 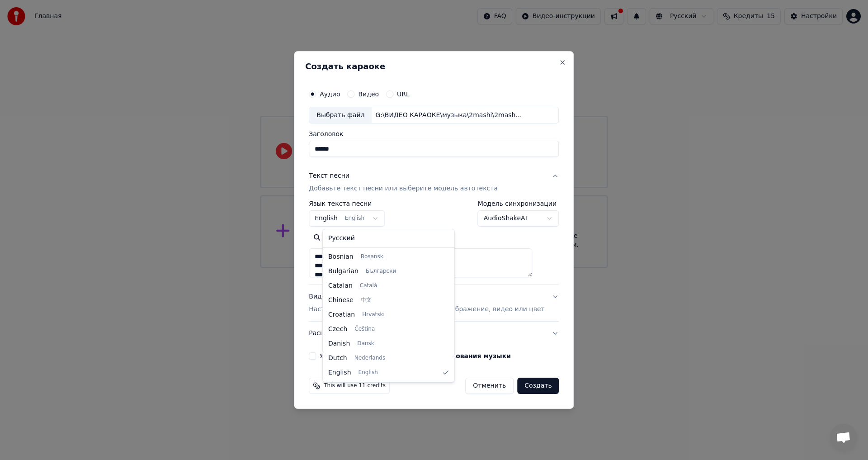 What do you see at coordinates (341, 314) in the screenshot?
I see `span: Croatian` at bounding box center [341, 314].